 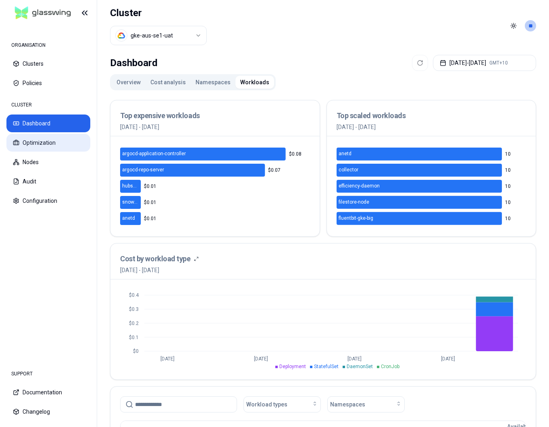 I want to click on button: Workloads, so click(x=255, y=82).